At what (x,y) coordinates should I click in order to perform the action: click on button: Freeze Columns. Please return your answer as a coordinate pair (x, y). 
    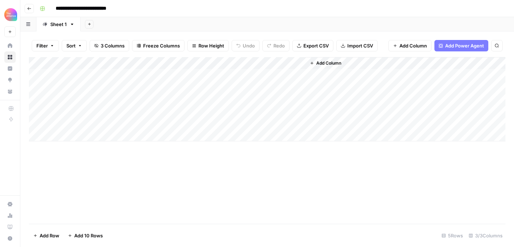
    Looking at the image, I should click on (158, 46).